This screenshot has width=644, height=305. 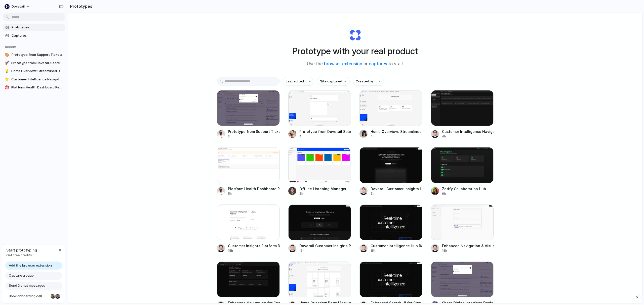 I want to click on a: Offline Listening ManagerOffline Listening Manager5h, so click(x=320, y=171).